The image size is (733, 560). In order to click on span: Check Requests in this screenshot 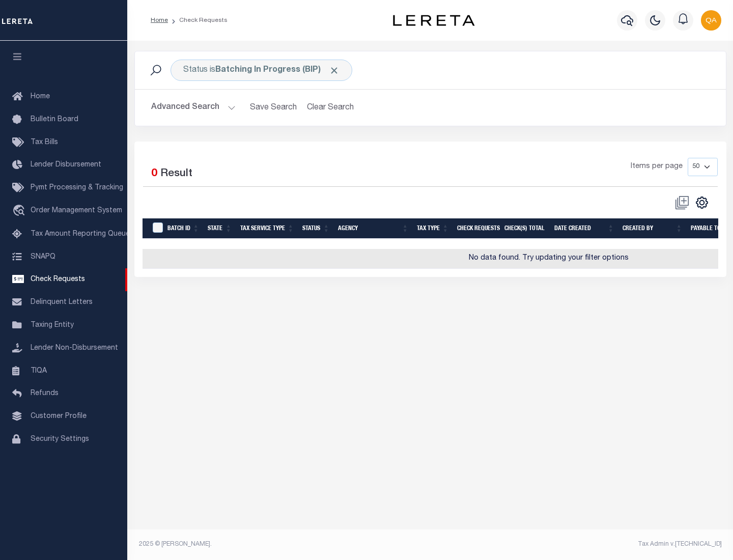, I will do `click(57, 279)`.